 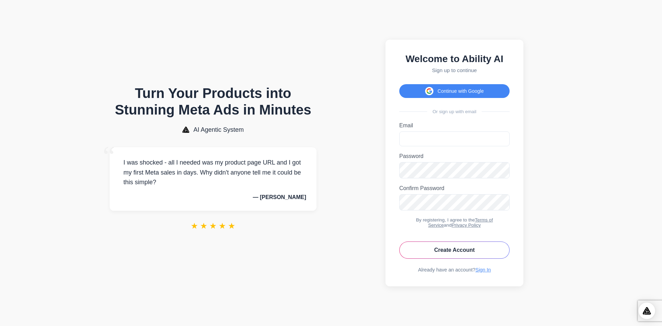 I want to click on div: By registering, I agree to the and, so click(x=455, y=223).